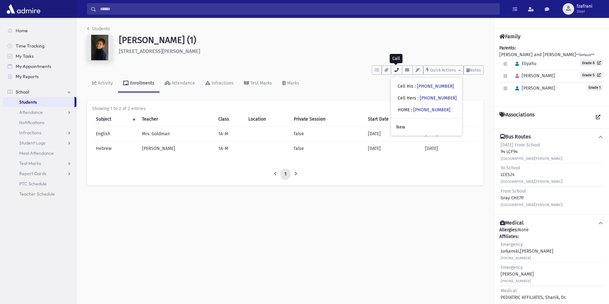 The height and width of the screenshot is (304, 609). What do you see at coordinates (182, 83) in the screenshot?
I see `div: Attendance` at bounding box center [182, 83].